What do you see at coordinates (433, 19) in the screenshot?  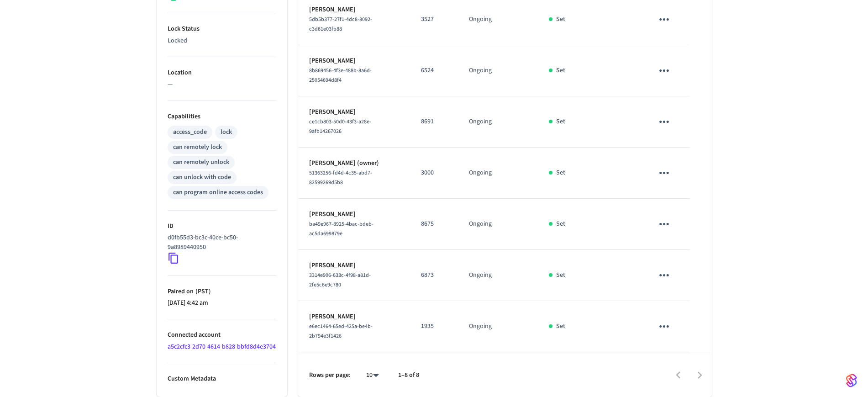 I see `p: 3527` at bounding box center [433, 19].